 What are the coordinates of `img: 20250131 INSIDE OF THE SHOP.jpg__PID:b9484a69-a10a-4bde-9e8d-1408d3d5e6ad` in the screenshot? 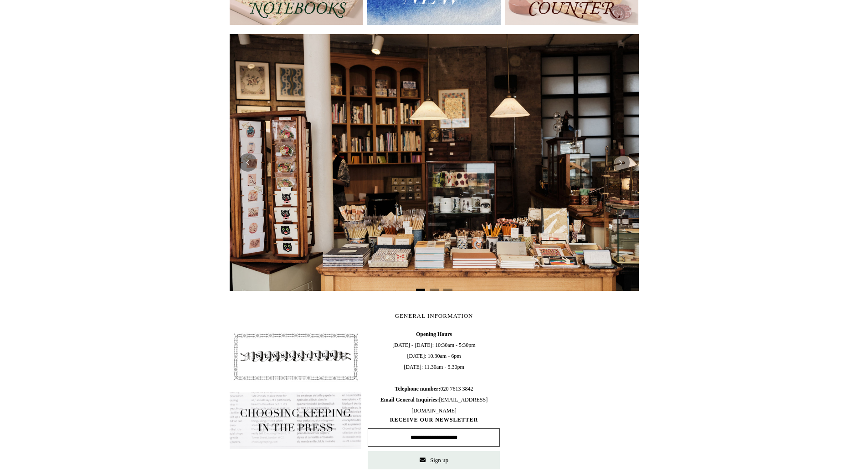 It's located at (434, 163).